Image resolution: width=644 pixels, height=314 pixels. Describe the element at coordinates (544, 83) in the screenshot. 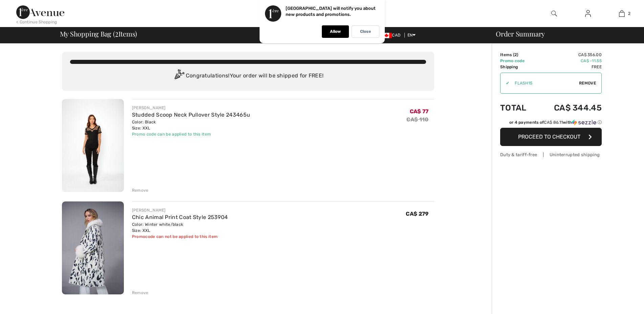

I see `input: Promo code` at that location.